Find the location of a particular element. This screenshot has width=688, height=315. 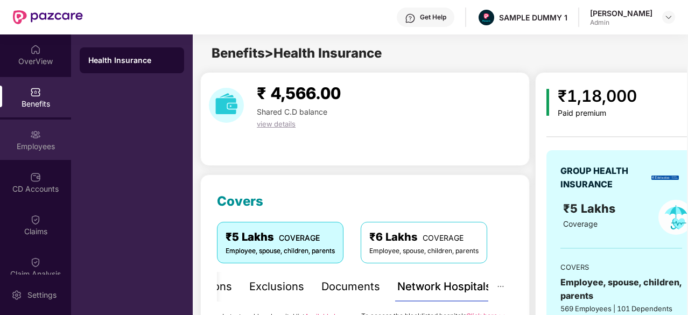

span: Shared C.D balance is located at coordinates (292, 111).